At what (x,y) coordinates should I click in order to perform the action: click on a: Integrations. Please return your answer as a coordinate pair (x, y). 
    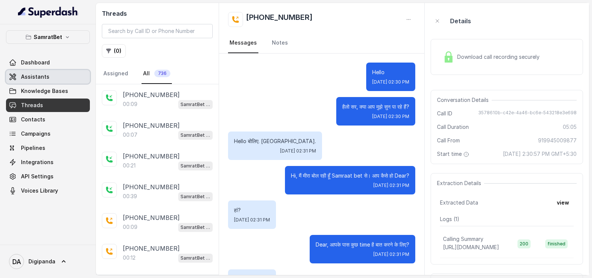
    Looking at the image, I should click on (48, 162).